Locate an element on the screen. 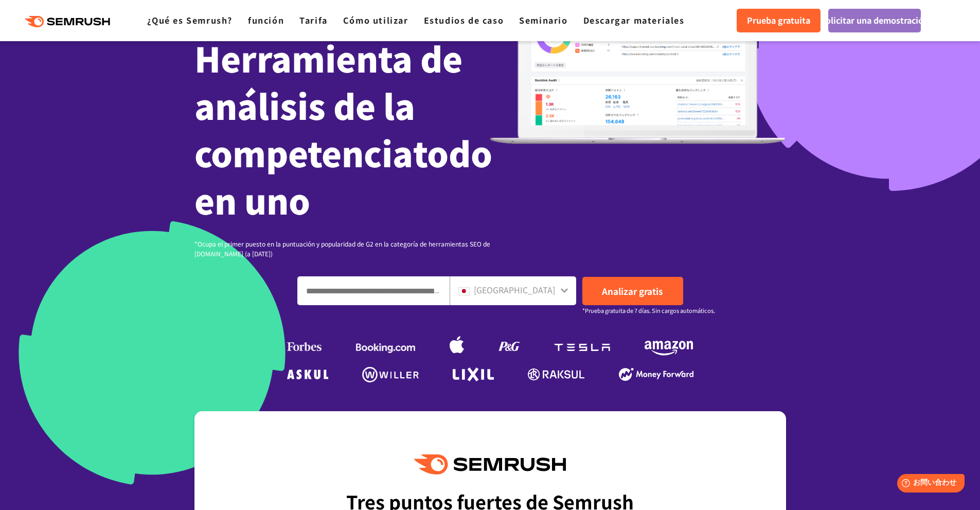 This screenshot has width=980, height=510. span: お問い合わせ is located at coordinates (47, 13).